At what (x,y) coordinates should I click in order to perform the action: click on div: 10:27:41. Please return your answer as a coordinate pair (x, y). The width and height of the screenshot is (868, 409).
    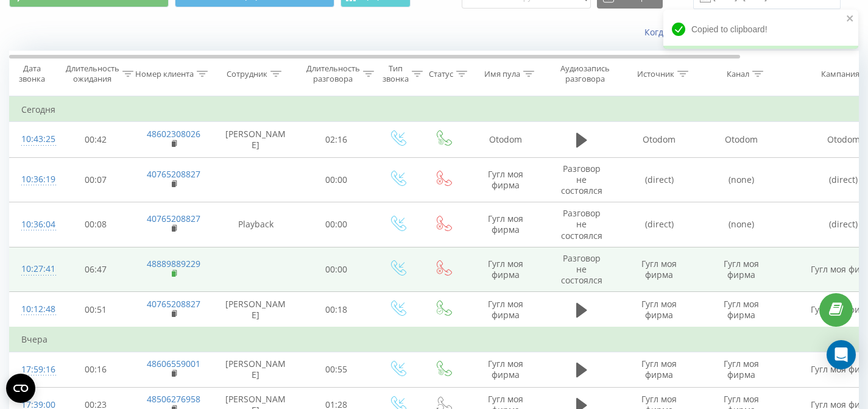
    Looking at the image, I should click on (34, 269).